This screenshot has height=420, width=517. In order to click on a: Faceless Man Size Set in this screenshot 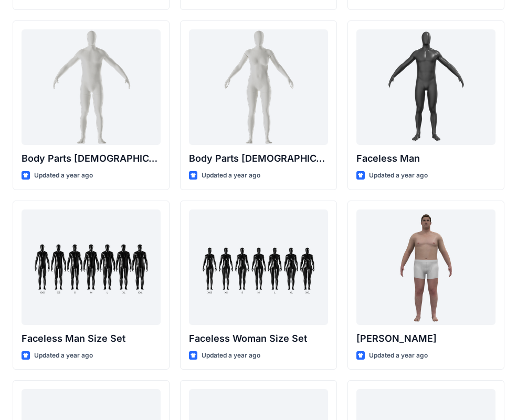, I will do `click(91, 268)`.